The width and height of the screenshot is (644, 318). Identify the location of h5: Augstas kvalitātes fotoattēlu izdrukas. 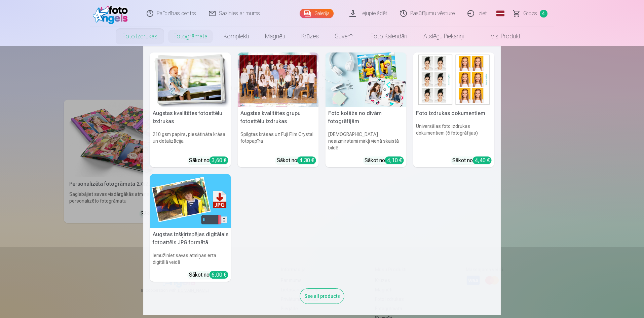
(190, 118).